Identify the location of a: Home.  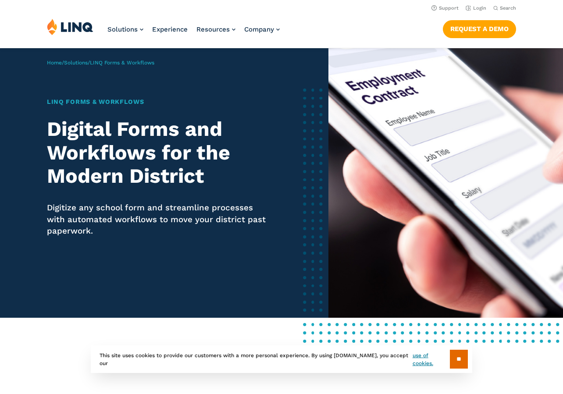
(54, 63).